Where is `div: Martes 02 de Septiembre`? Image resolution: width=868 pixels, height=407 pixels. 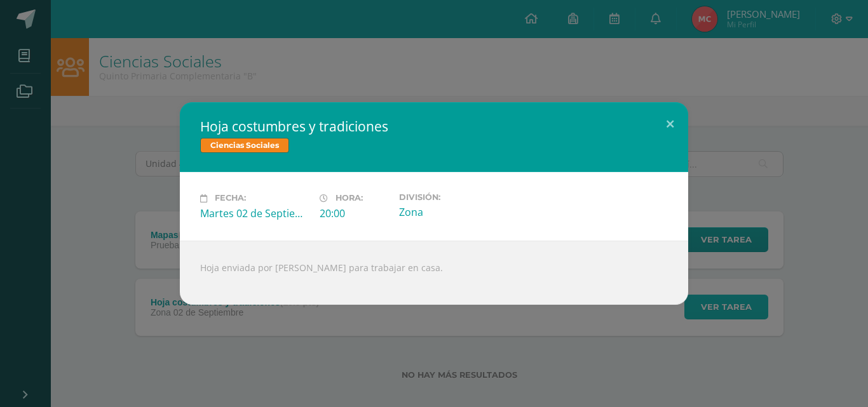 div: Martes 02 de Septiembre is located at coordinates (255, 213).